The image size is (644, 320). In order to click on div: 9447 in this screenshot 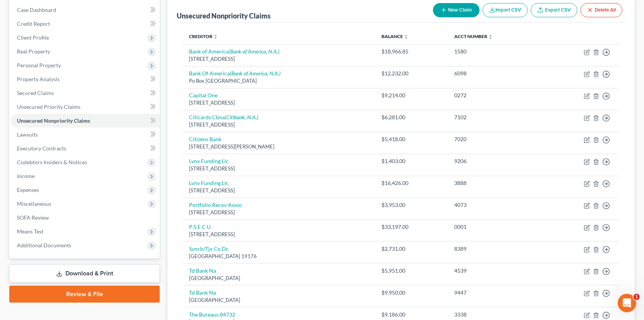, I will do `click(495, 293)`.